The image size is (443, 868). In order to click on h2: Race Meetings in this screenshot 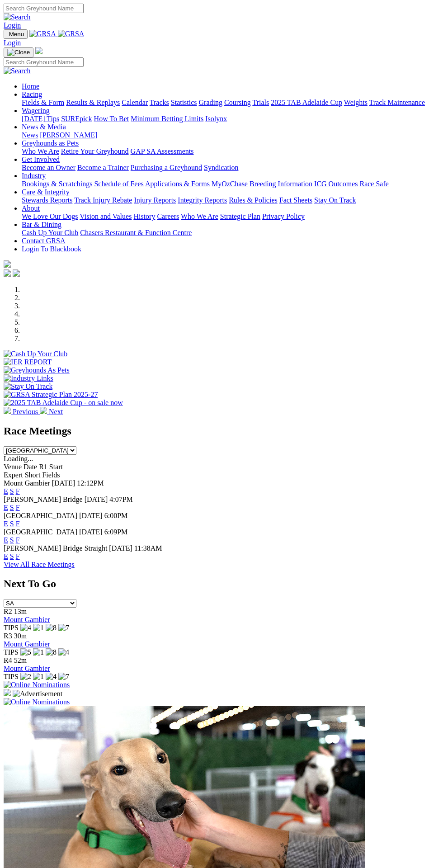, I will do `click(222, 431)`.